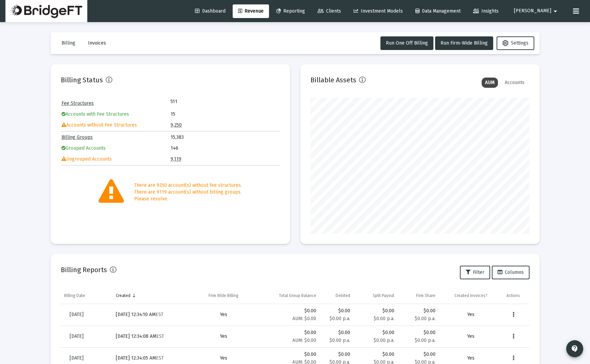 This screenshot has width=590, height=364. Describe the element at coordinates (77, 137) in the screenshot. I see `a: Billing Groups` at that location.